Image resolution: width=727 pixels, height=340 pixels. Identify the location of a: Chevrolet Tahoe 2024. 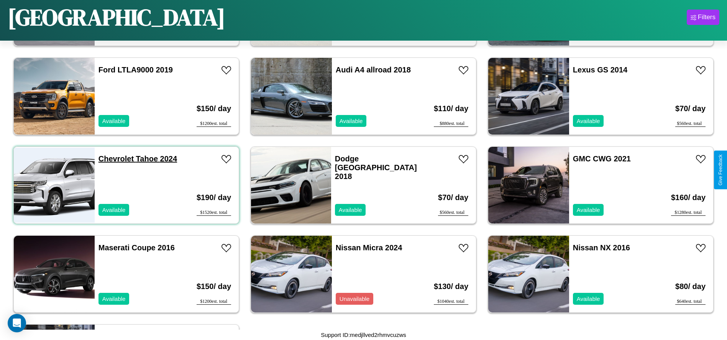
(138, 159).